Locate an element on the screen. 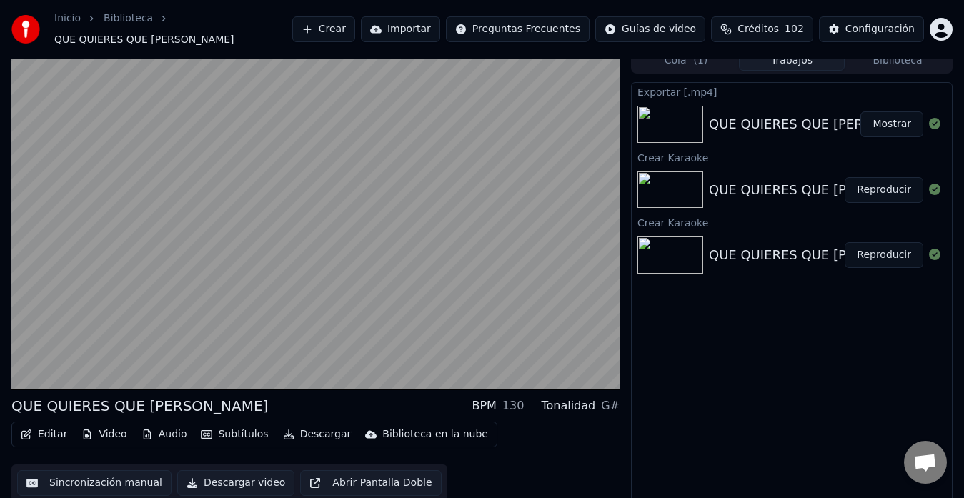 The image size is (964, 498). a: Biblioteca is located at coordinates (128, 19).